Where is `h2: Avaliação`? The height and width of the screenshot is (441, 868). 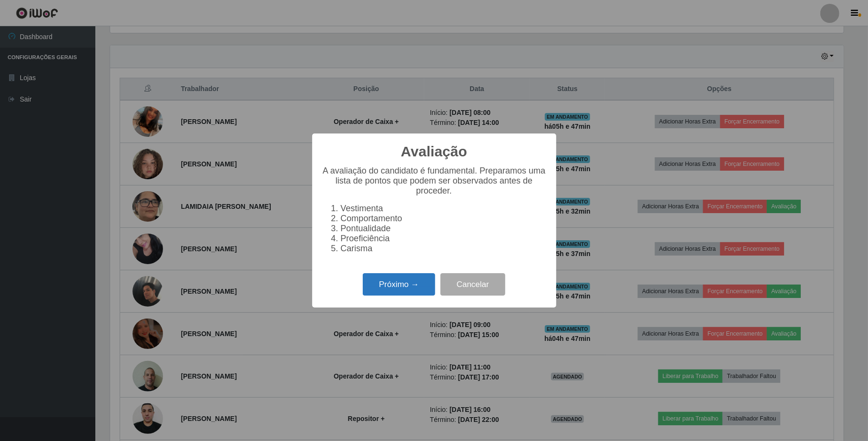
h2: Avaliação is located at coordinates (434, 152).